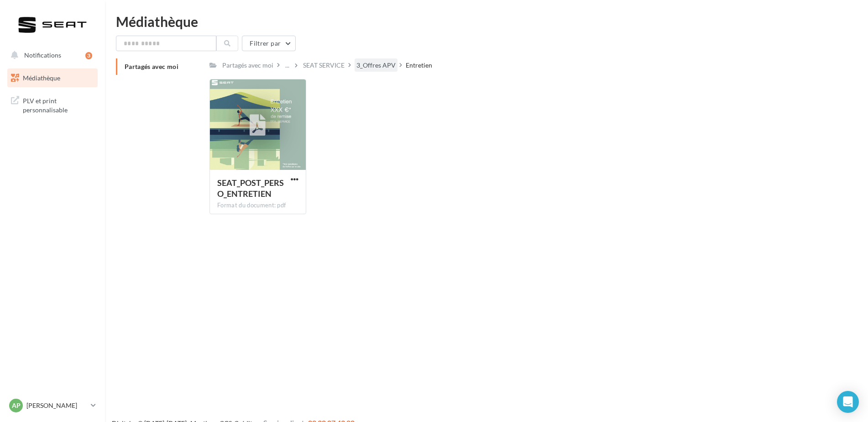 Image resolution: width=868 pixels, height=422 pixels. I want to click on div: Médiathèque, so click(487, 22).